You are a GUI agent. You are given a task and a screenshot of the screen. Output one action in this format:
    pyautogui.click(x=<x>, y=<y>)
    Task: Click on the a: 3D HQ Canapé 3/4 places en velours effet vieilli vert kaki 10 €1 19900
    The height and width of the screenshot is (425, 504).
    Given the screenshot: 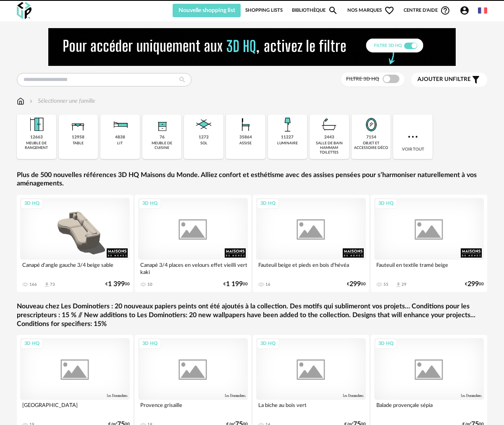 What is the action you would take?
    pyautogui.click(x=193, y=243)
    